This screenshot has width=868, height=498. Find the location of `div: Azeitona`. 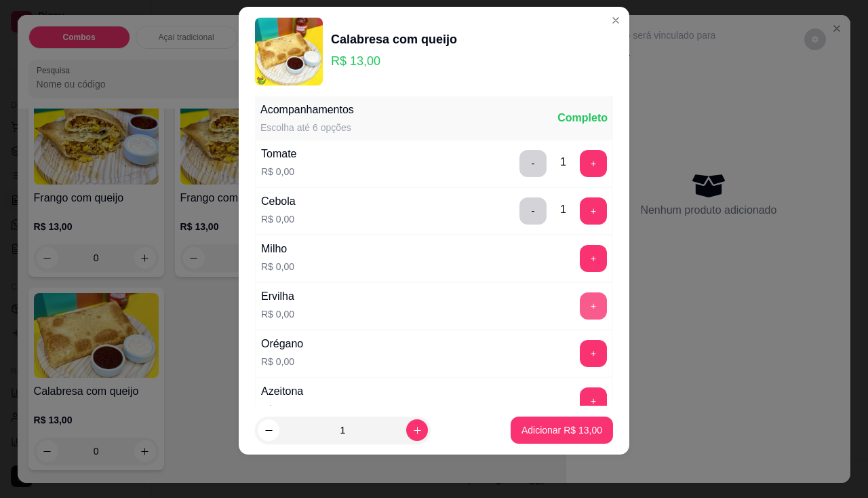

div: Azeitona is located at coordinates (282, 392).